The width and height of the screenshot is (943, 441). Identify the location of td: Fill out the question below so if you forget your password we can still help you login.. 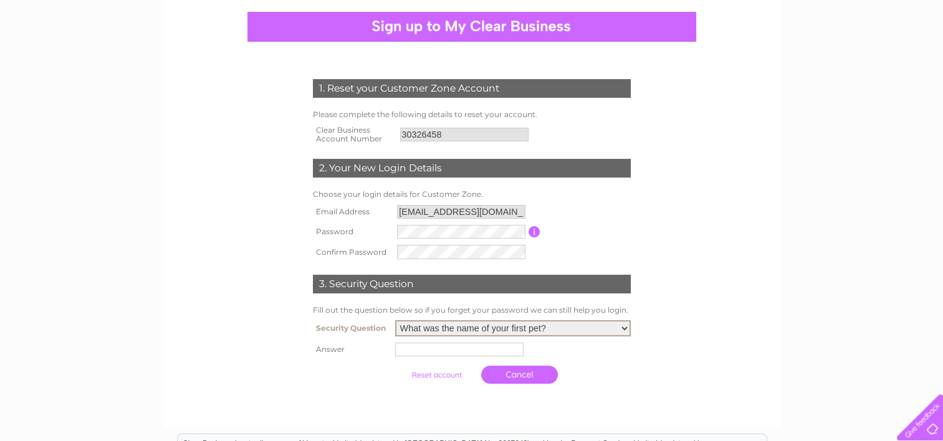
(472, 311).